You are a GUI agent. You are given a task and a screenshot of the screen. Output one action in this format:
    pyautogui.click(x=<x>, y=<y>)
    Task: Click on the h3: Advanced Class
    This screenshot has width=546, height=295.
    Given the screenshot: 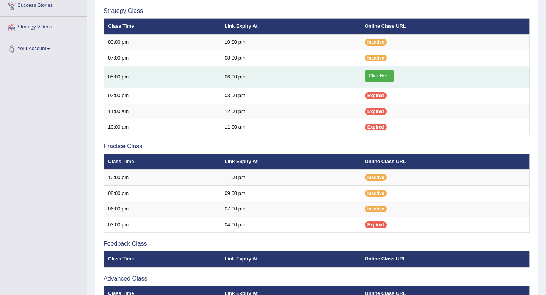 What is the action you would take?
    pyautogui.click(x=316, y=279)
    